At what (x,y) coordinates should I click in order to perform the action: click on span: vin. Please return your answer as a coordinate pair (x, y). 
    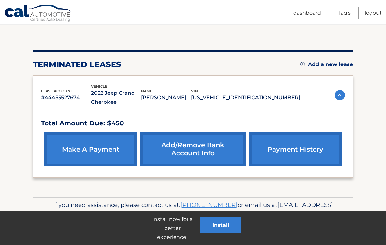
    Looking at the image, I should click on (194, 91).